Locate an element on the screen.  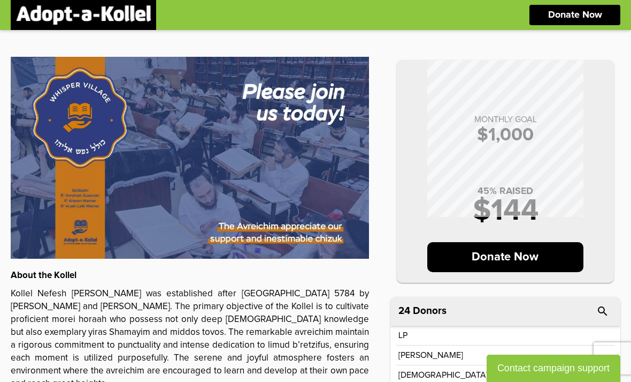
p: Donors is located at coordinates (430, 310).